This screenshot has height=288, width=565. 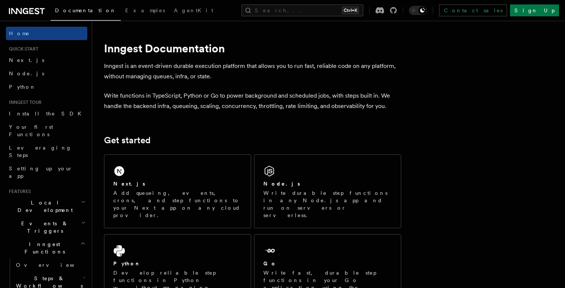 What do you see at coordinates (46, 74) in the screenshot?
I see `a: Node.js` at bounding box center [46, 74].